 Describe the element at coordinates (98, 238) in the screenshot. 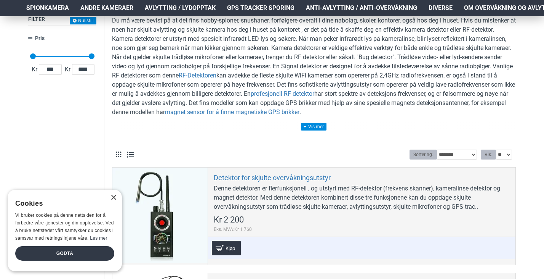

I see `a: Les mer, opens a new window` at that location.